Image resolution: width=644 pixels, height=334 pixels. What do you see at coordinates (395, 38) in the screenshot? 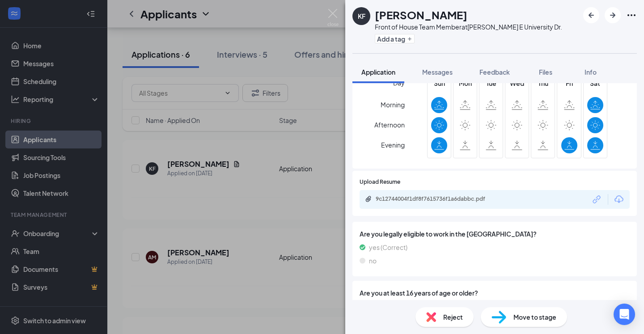
I see `button: PlusAdd a tag` at bounding box center [395, 38].